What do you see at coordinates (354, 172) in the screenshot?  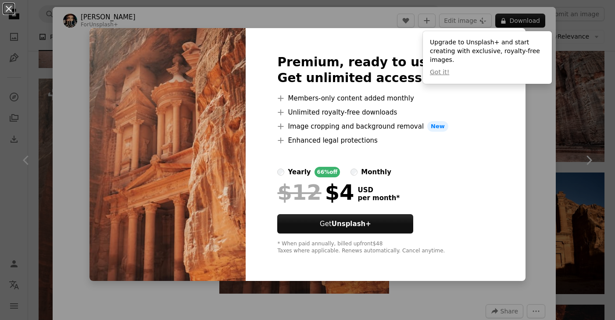 I see `input: monthly` at bounding box center [354, 172].